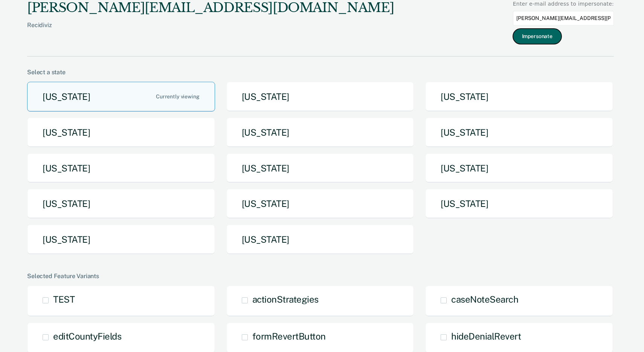  What do you see at coordinates (64, 299) in the screenshot?
I see `span: TEST` at bounding box center [64, 299].